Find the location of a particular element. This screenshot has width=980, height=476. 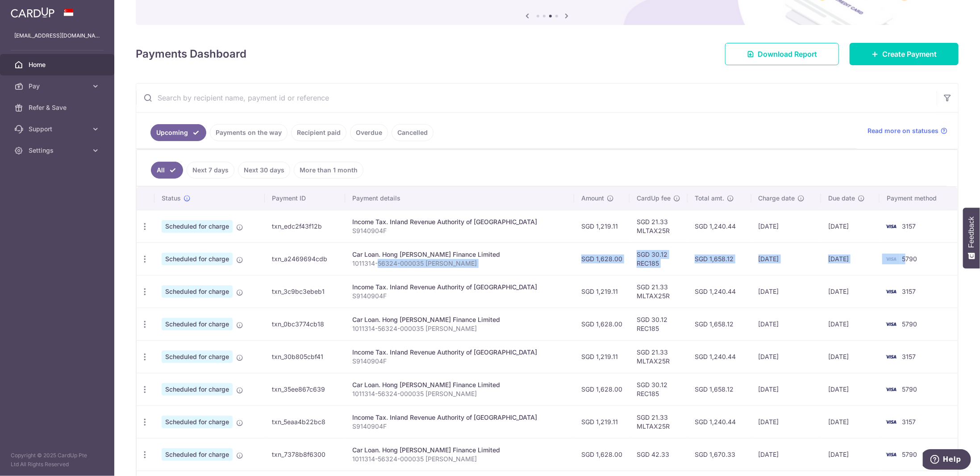

a: Read more on statuses is located at coordinates (907, 131).